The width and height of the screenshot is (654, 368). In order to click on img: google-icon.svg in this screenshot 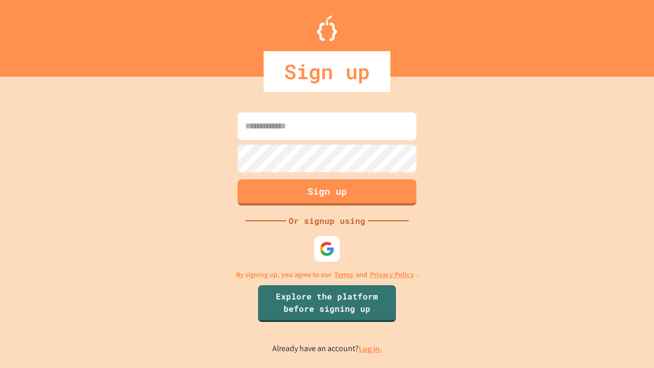, I will do `click(327, 249)`.